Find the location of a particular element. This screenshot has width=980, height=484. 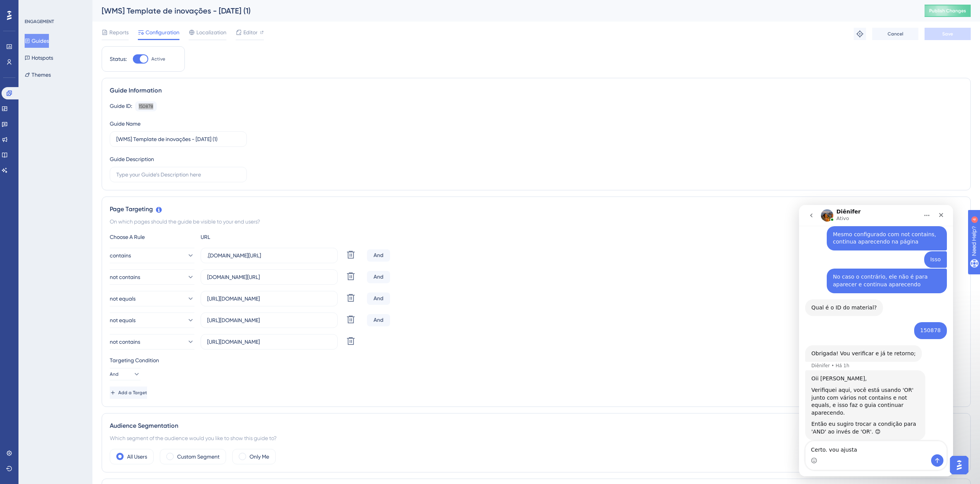

input: Type your Guide’s Description here is located at coordinates (178, 174).